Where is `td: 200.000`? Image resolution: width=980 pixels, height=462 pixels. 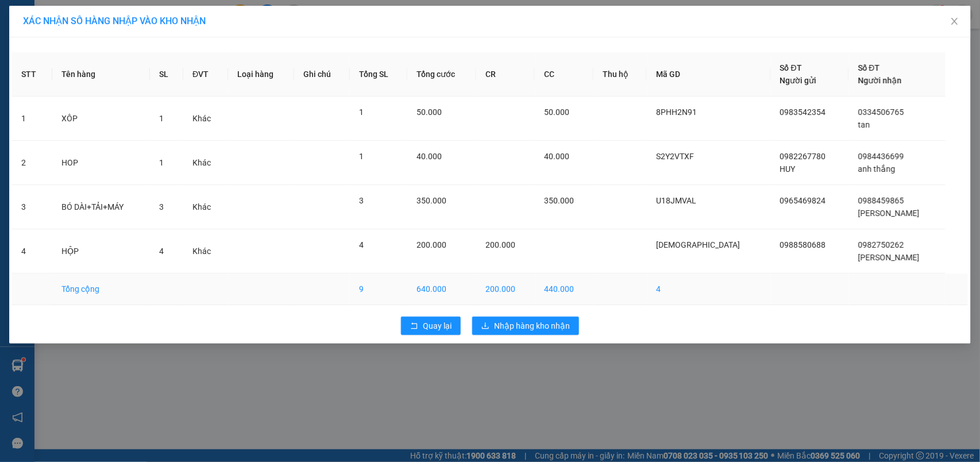 td: 200.000 is located at coordinates (505, 289).